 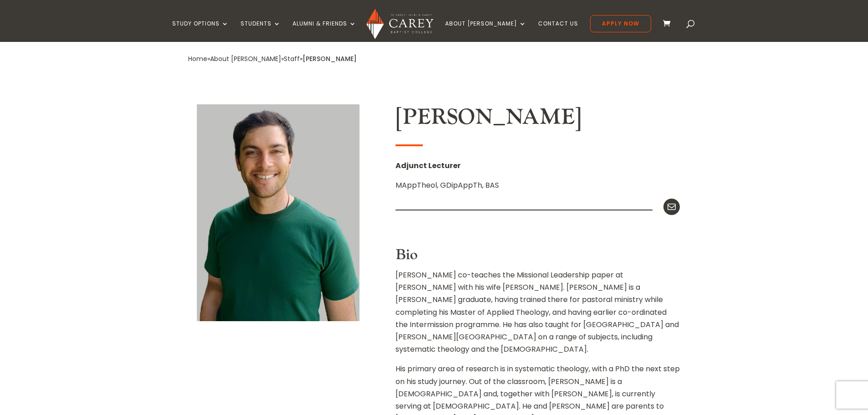 I want to click on a: Home, so click(x=198, y=59).